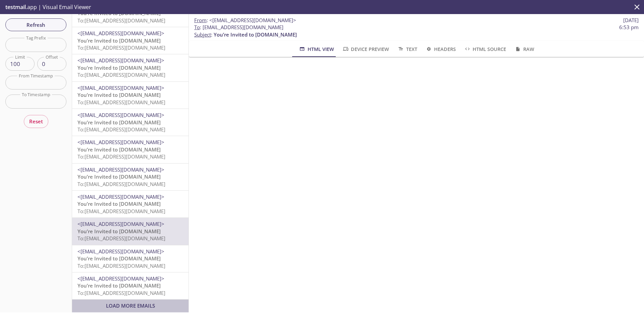 The height and width of the screenshot is (313, 644). Describe the element at coordinates (36, 121) in the screenshot. I see `button: Reset` at that location.